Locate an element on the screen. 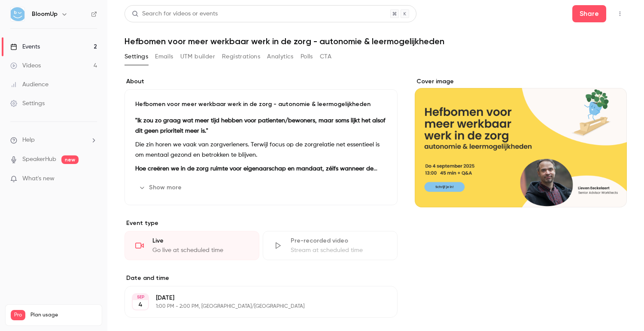 This screenshot has height=331, width=644. div: Settings is located at coordinates (28, 104).